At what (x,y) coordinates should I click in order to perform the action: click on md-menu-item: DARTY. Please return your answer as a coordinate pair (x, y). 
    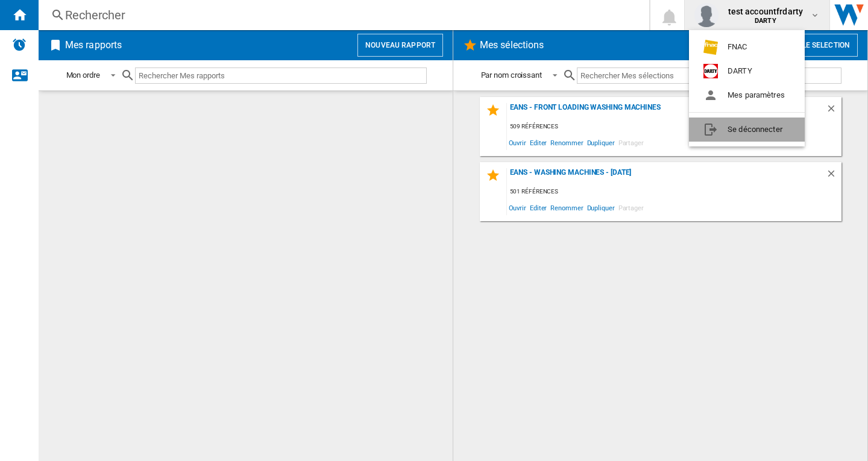
    Looking at the image, I should click on (747, 71).